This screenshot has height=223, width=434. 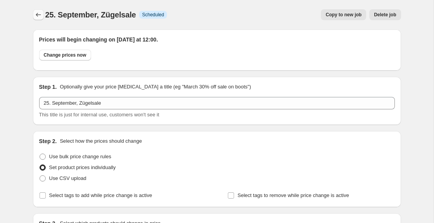 I want to click on h2: Step 1., so click(x=48, y=87).